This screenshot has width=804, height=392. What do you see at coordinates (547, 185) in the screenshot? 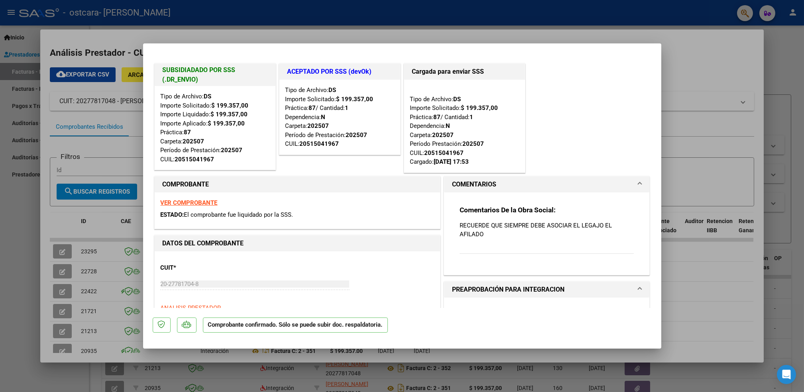
I see `mat-expansion-panel-header: COMENTARIOS` at bounding box center [547, 185].